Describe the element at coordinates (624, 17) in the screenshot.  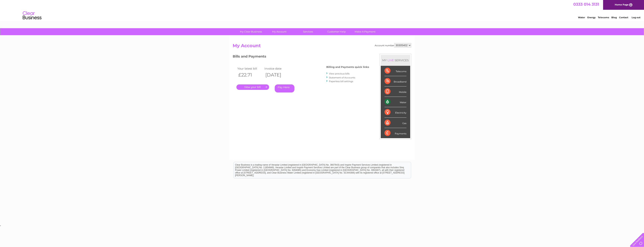
I see `a: Contact` at that location.